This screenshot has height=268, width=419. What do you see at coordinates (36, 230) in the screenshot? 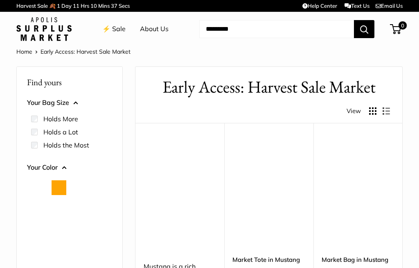
I see `button: Cognac` at bounding box center [36, 230].